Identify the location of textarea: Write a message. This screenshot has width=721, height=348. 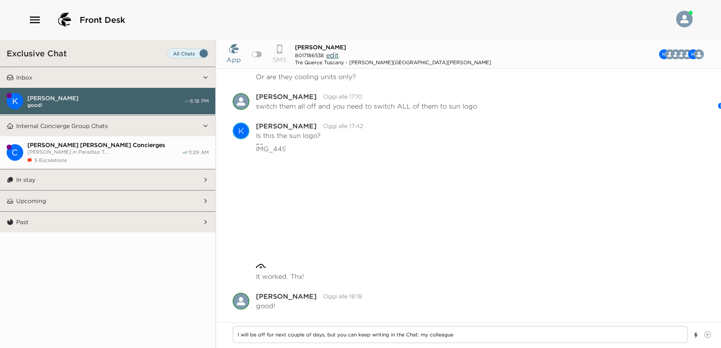
(460, 335).